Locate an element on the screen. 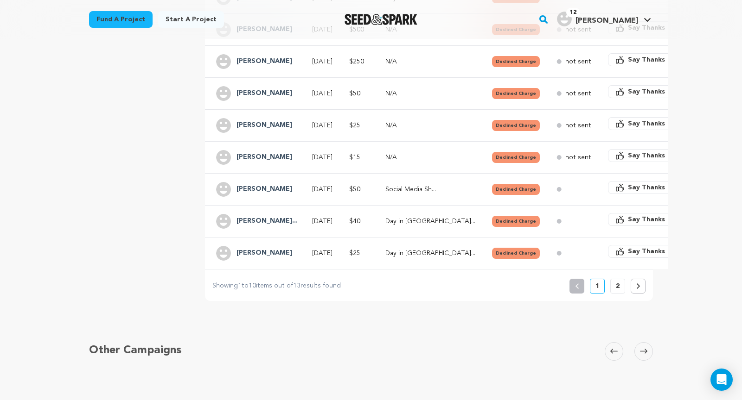 This screenshot has width=742, height=400. h4: Kalani Doyle is located at coordinates (264, 94).